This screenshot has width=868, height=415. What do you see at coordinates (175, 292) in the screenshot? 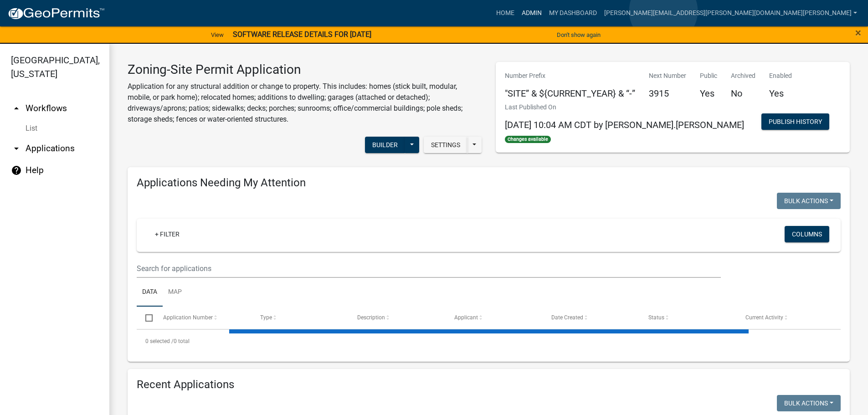
I see `a: Map` at bounding box center [175, 292].